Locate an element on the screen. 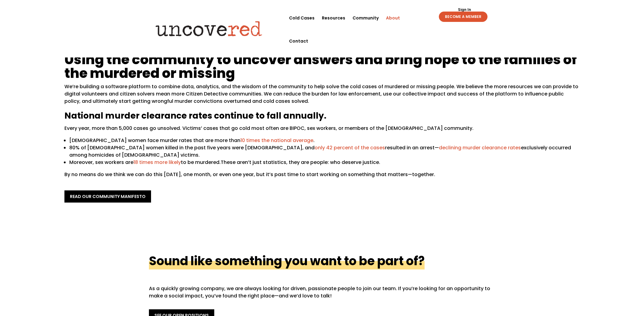 This screenshot has height=316, width=644. span: These aren’t just statistics, they are people: who deserve justice. is located at coordinates (300, 162).